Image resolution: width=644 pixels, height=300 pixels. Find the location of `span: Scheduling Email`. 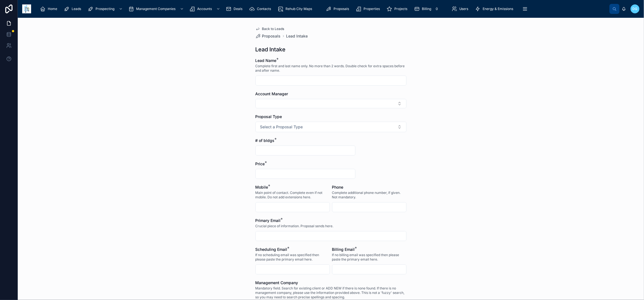

span: Scheduling Email is located at coordinates (271, 249).